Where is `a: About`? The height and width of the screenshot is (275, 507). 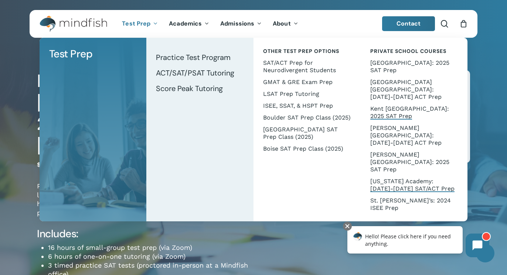
a: About is located at coordinates (285, 24).